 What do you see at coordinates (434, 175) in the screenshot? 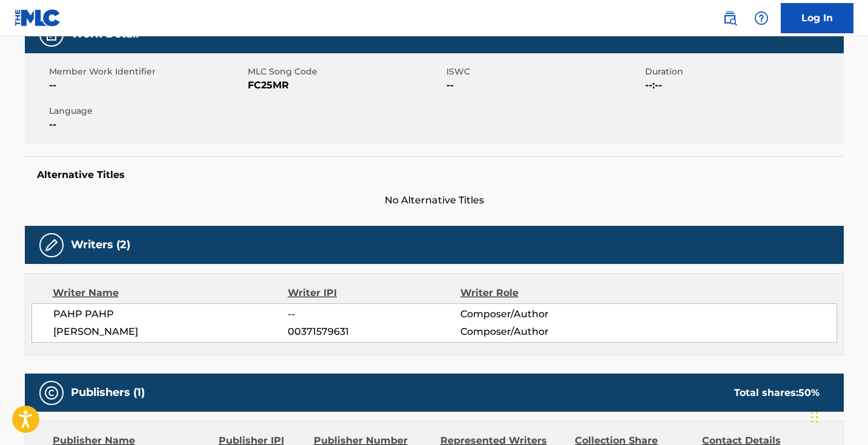
I see `h5: Alternative Titles` at bounding box center [434, 175].